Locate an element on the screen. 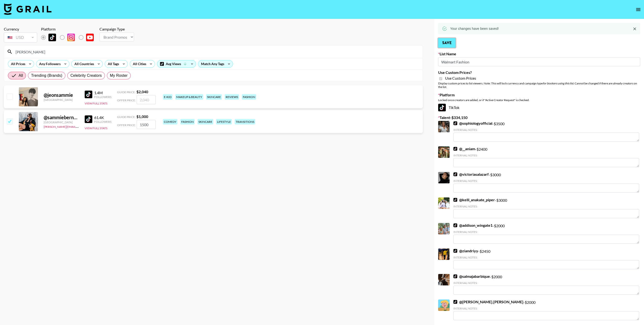  span: Trending (Brands) is located at coordinates (46, 76).